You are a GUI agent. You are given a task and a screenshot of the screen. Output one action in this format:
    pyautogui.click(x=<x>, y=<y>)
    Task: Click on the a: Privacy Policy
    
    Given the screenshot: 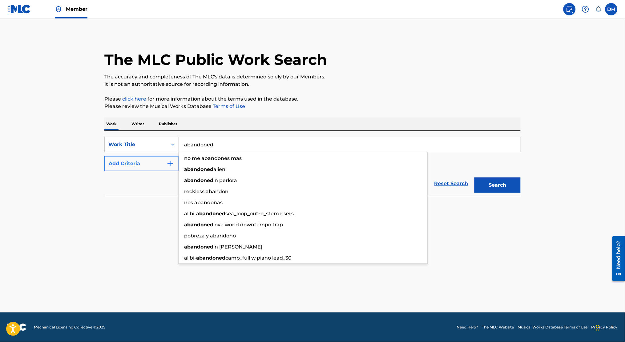 What is the action you would take?
    pyautogui.click(x=604, y=327)
    